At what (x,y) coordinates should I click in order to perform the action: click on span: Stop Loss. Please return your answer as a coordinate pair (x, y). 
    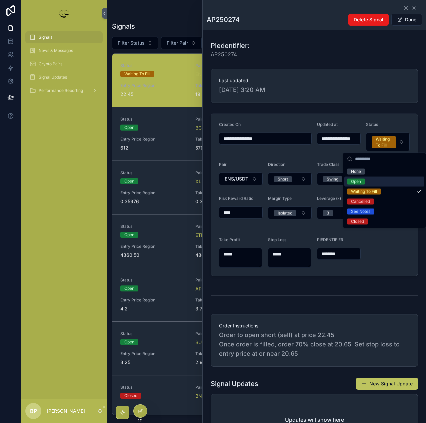
    Looking at the image, I should click on (277, 240).